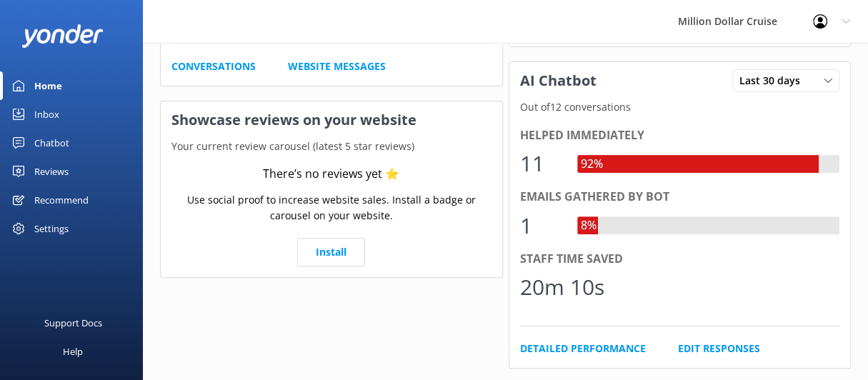 This screenshot has width=868, height=380. Describe the element at coordinates (331, 120) in the screenshot. I see `h3: Showcase reviews on your website` at that location.